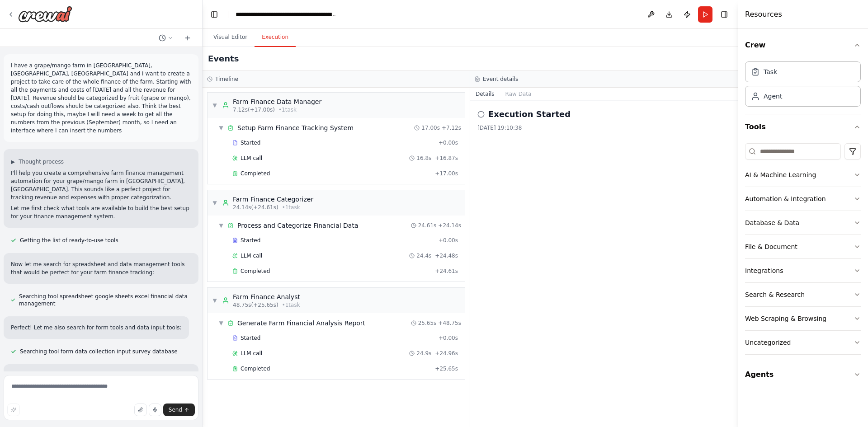  I want to click on button: Upload files, so click(141, 410).